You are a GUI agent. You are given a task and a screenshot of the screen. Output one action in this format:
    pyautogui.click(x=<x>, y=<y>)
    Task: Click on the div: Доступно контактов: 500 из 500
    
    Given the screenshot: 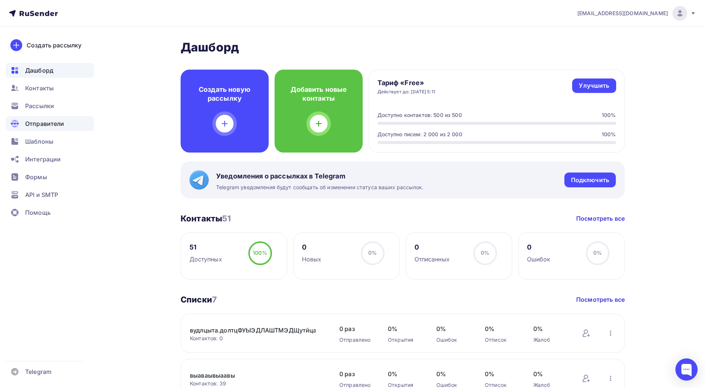 What is the action you would take?
    pyautogui.click(x=420, y=115)
    